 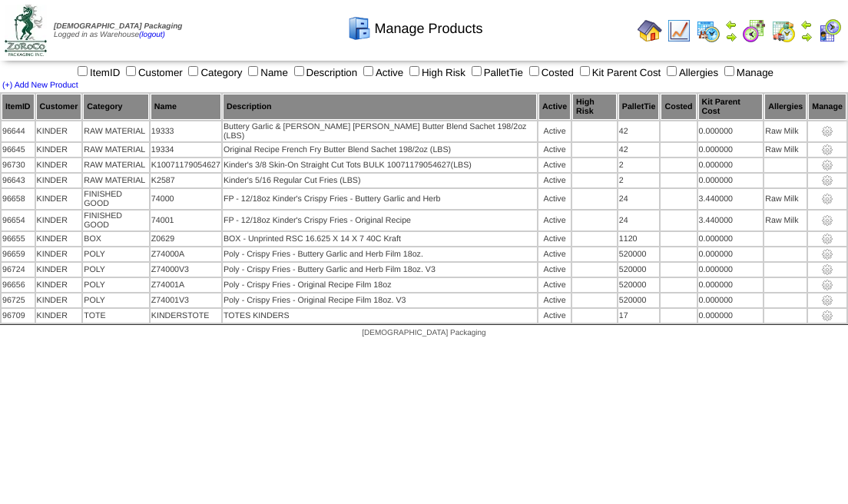 I want to click on td: KINDERSTOTE, so click(x=186, y=316).